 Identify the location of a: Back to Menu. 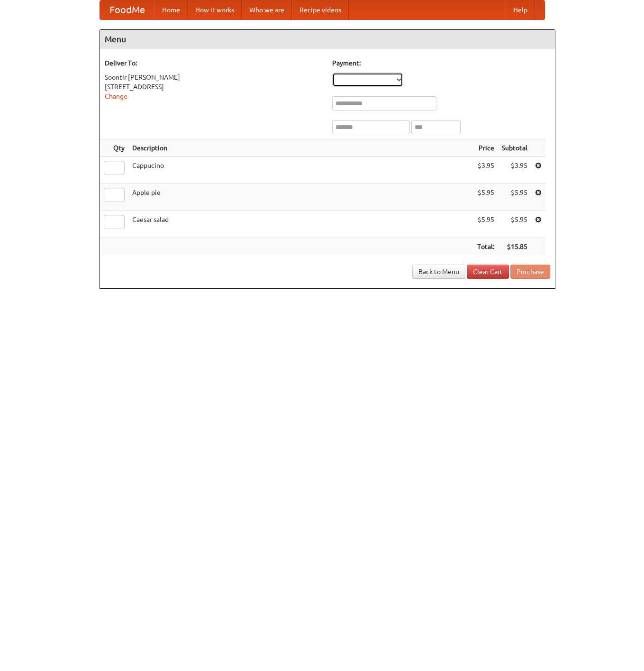
(439, 271).